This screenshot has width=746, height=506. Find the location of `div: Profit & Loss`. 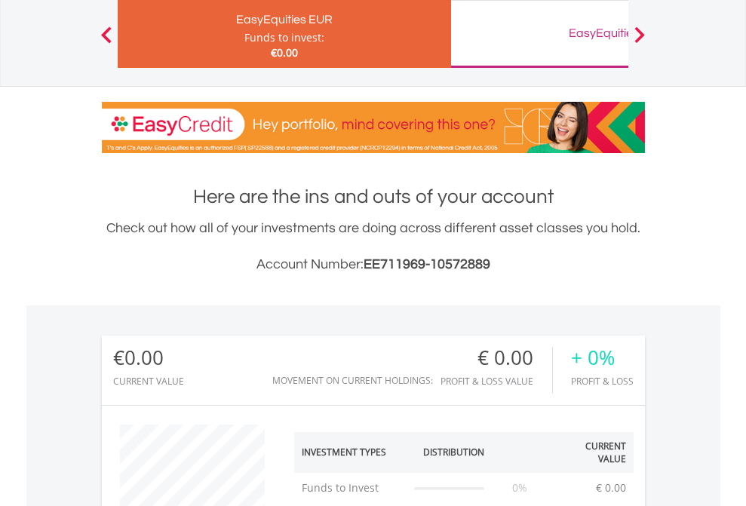

div: Profit & Loss is located at coordinates (602, 381).